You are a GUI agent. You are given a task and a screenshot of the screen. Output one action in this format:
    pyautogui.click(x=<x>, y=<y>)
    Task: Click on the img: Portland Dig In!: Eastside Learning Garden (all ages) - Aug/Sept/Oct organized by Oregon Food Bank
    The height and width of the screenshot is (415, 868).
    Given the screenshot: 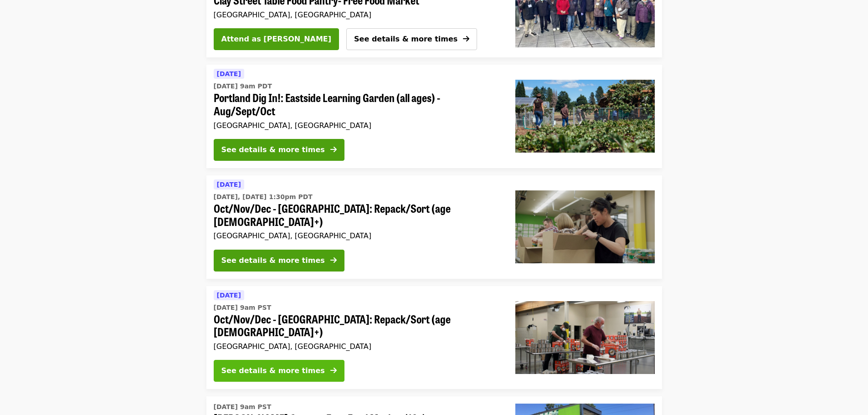 What is the action you would take?
    pyautogui.click(x=585, y=116)
    